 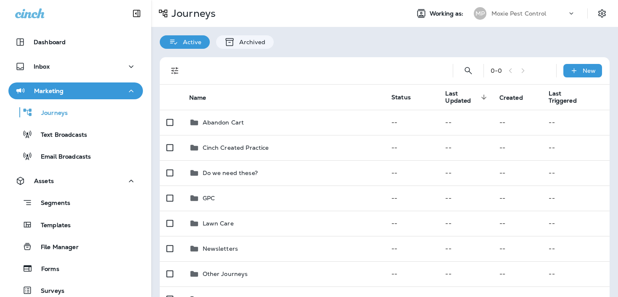 What do you see at coordinates (602, 13) in the screenshot?
I see `button: Settings` at bounding box center [602, 13].